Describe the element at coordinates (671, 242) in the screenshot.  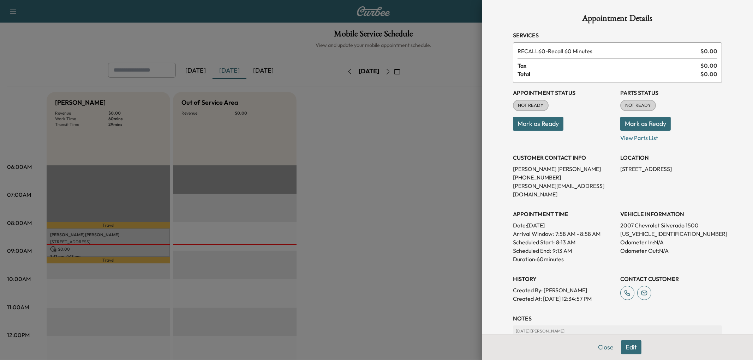
I see `p: Odometer In: N/A` at that location.